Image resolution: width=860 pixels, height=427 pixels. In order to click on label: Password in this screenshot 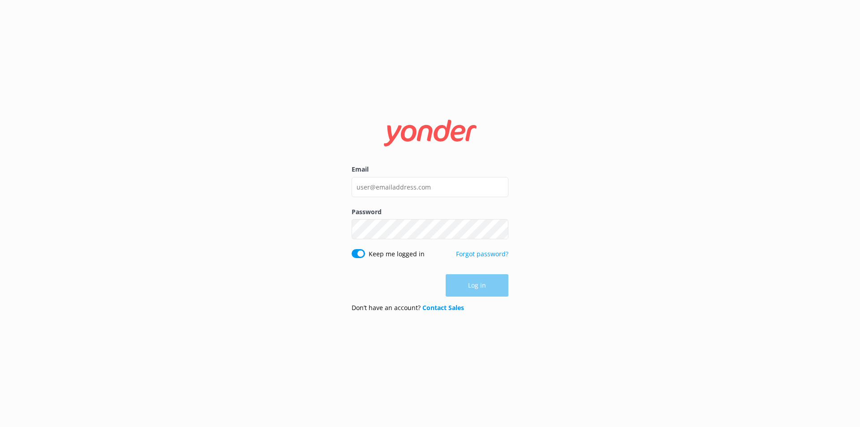, I will do `click(430, 212)`.